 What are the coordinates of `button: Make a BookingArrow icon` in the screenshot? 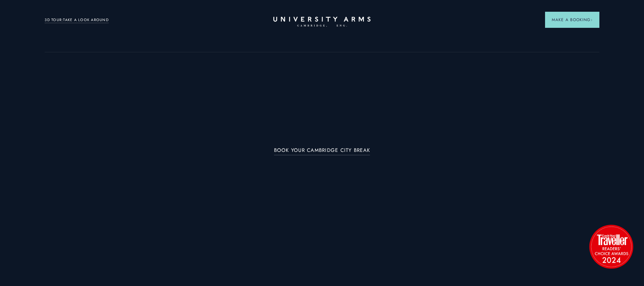 It's located at (572, 20).